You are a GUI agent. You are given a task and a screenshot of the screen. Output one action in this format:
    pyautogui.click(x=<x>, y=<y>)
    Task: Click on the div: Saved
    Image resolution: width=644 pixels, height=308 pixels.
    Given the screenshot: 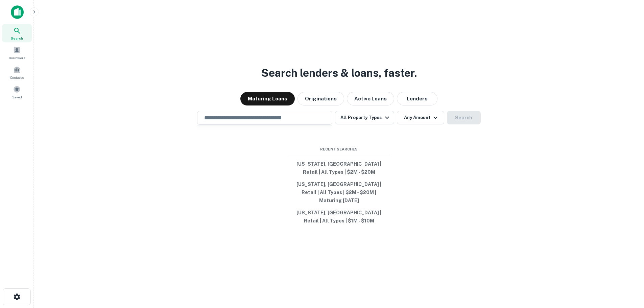 What is the action you would take?
    pyautogui.click(x=17, y=92)
    